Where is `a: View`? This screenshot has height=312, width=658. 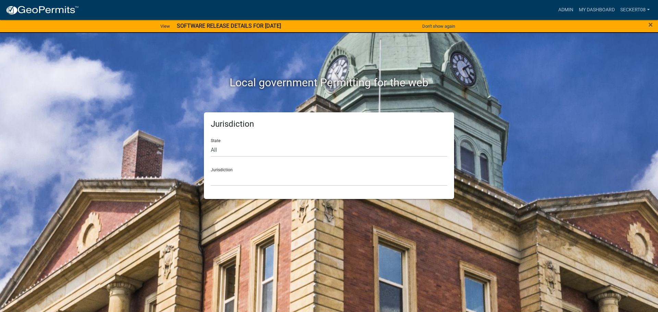
a: View is located at coordinates (165, 26).